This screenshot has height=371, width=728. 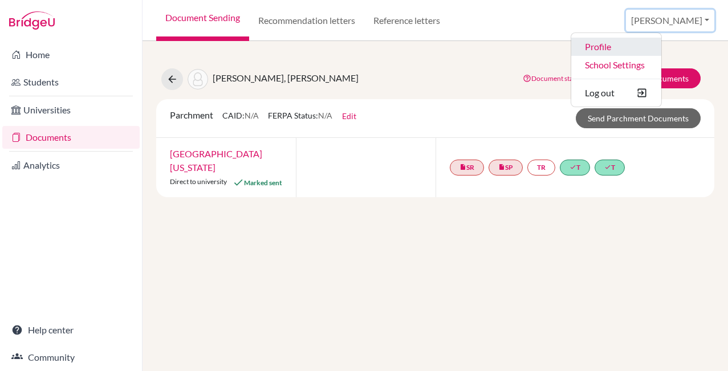 What do you see at coordinates (71, 330) in the screenshot?
I see `a: Help center` at bounding box center [71, 330].